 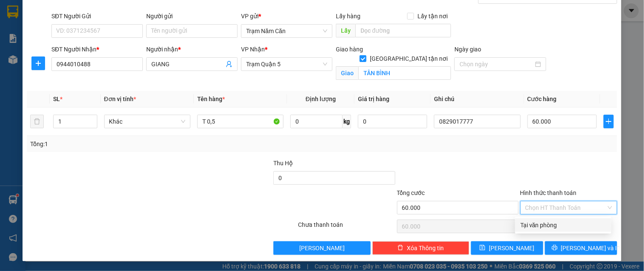 What do you see at coordinates (192, 16) in the screenshot?
I see `div: Người gửi` at bounding box center [192, 16].